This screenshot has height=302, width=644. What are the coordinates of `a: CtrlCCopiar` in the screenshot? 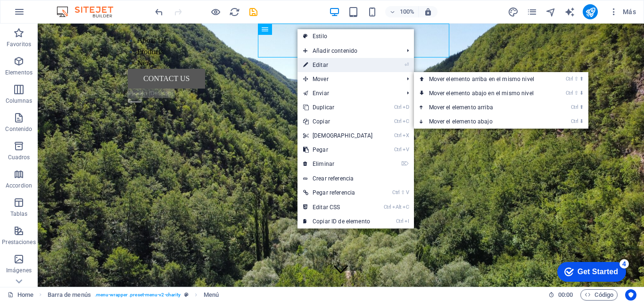 It's located at (338, 122).